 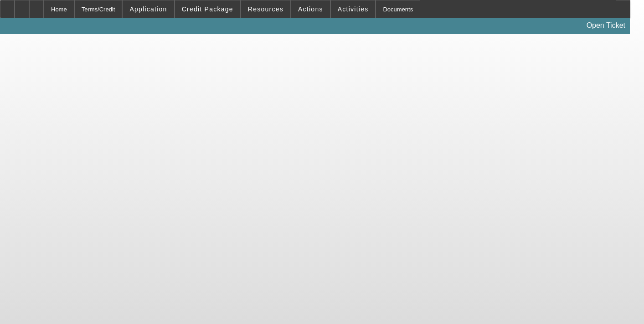 I want to click on a: Open Ticket, so click(x=606, y=26).